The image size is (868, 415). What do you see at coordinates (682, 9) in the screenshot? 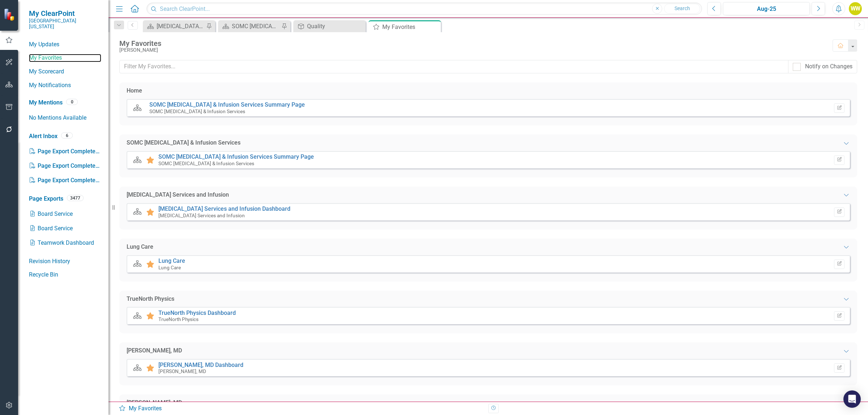
I see `button: Search` at bounding box center [682, 9].